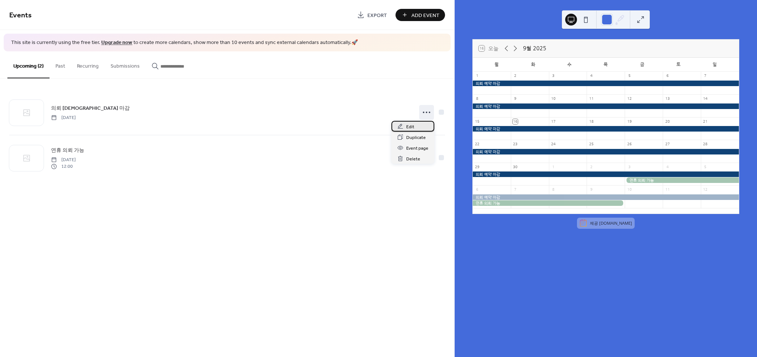  I want to click on button: Upcoming (2), so click(28, 65).